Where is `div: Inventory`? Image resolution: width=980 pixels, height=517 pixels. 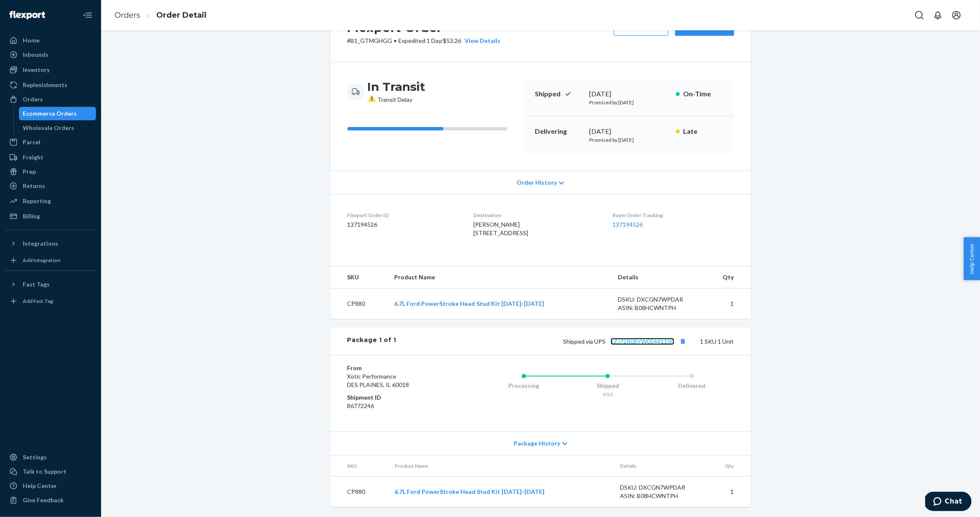
div: Inventory is located at coordinates (36, 70).